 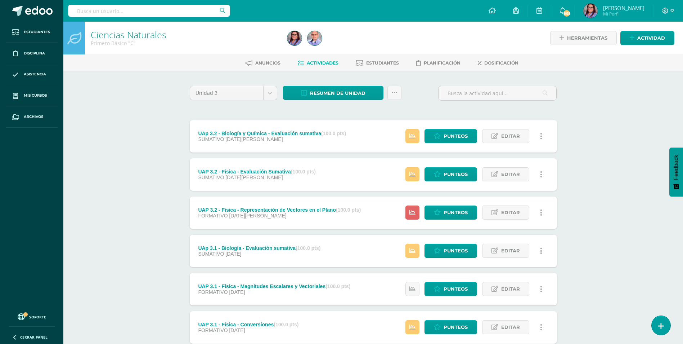 I want to click on span: Asistencia, so click(x=35, y=74).